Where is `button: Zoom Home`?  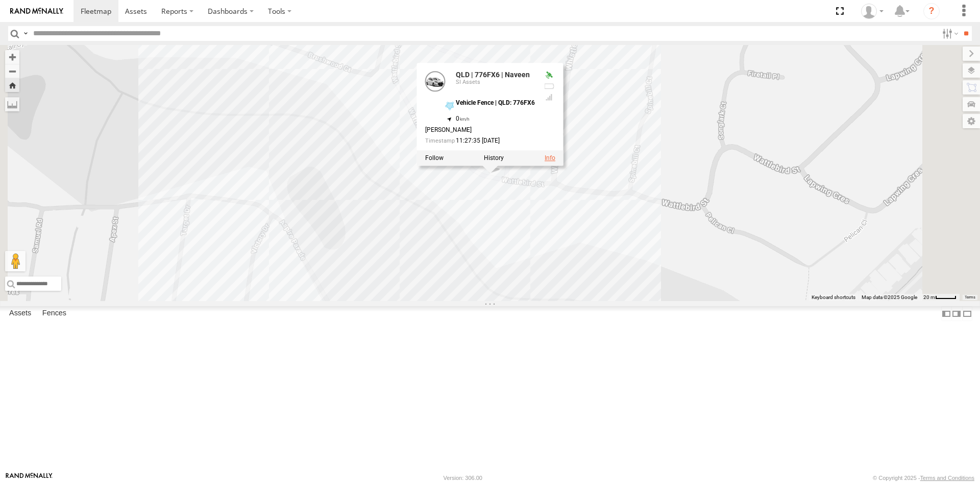 button: Zoom Home is located at coordinates (12, 85).